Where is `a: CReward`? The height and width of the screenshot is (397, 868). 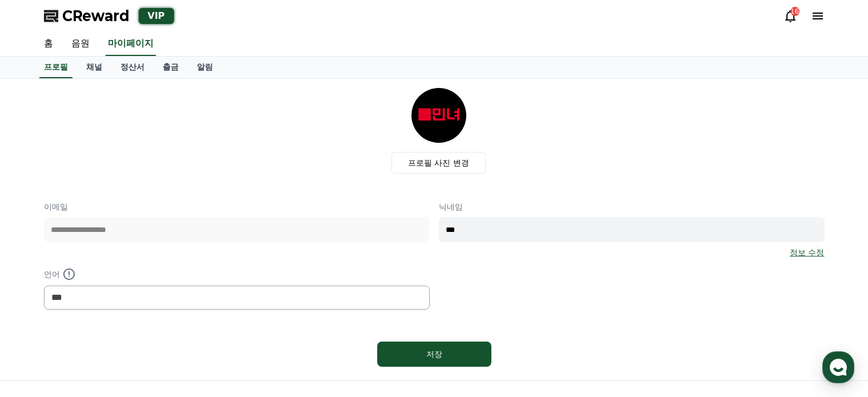
a: CReward is located at coordinates (87, 16).